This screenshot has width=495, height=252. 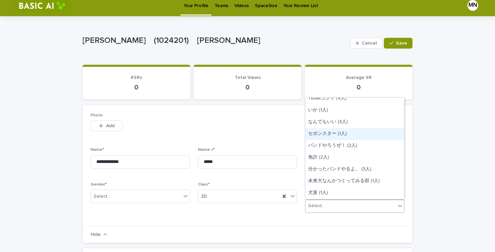 I want to click on span: Name-J, so click(x=207, y=150).